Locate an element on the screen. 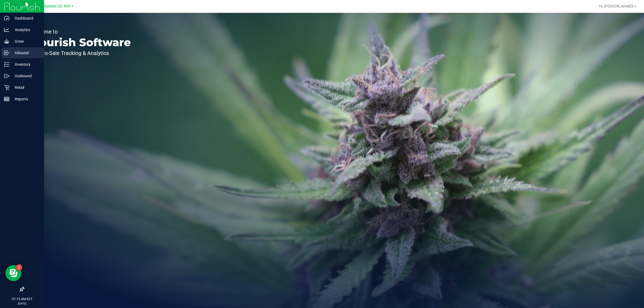  inline-svg: Retail is located at coordinates (7, 87).